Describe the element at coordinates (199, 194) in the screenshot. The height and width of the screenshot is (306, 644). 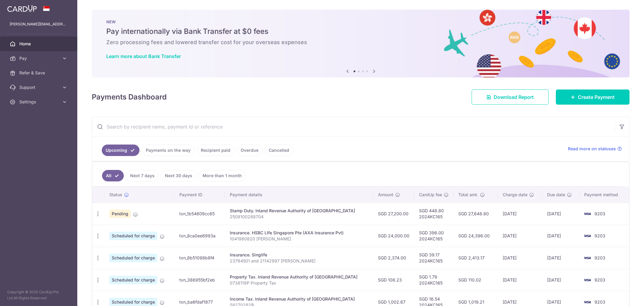
I see `th: Payment ID` at that location.